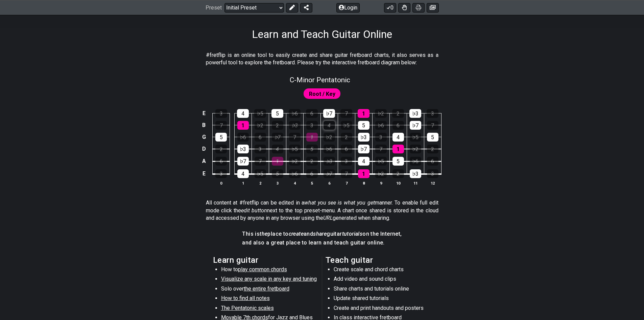  What do you see at coordinates (382, 280) in the screenshot?
I see `li: Add video and sound clips` at bounding box center [382, 280].